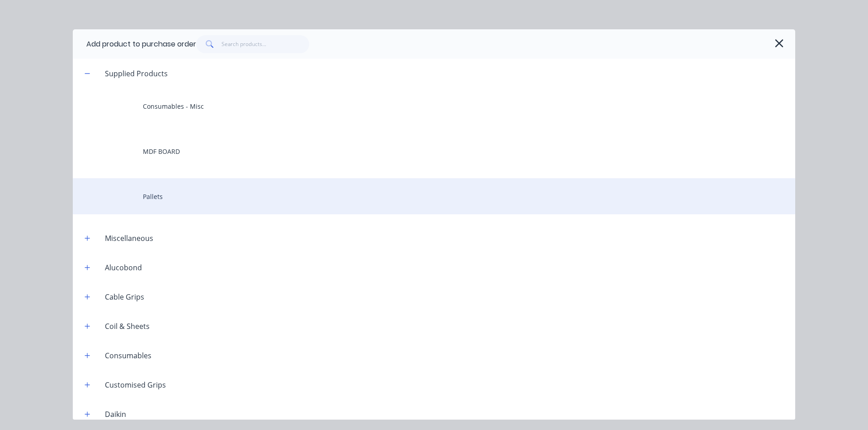 This screenshot has height=430, width=868. What do you see at coordinates (127, 326) in the screenshot?
I see `div: Coil & Sheets` at bounding box center [127, 326].